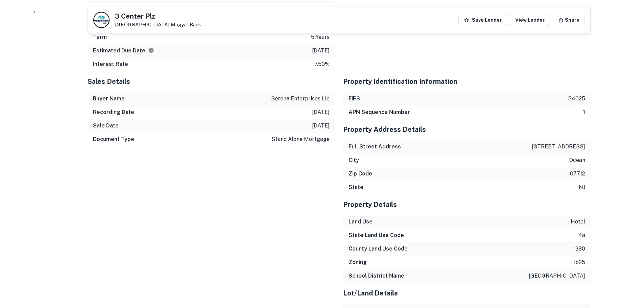 The image size is (644, 308). I want to click on h6: Buyer Name, so click(109, 98).